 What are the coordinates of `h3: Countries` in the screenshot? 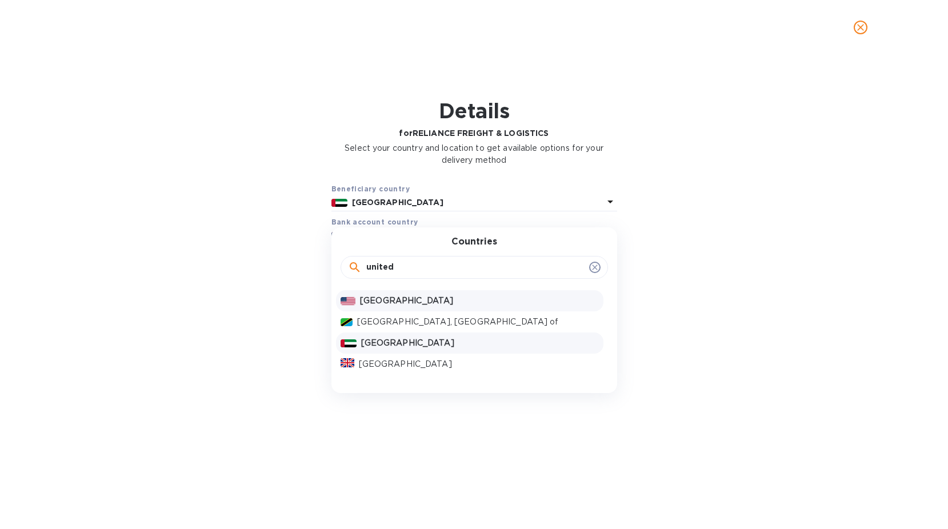 It's located at (474, 242).